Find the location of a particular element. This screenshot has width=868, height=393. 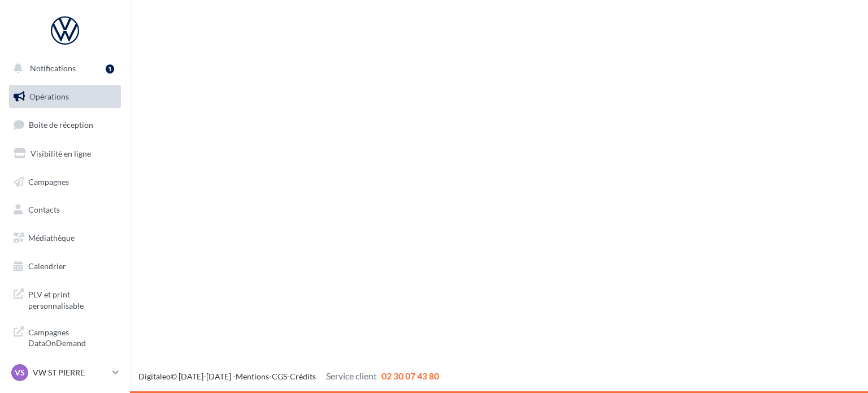

a: CGS is located at coordinates (279, 376).